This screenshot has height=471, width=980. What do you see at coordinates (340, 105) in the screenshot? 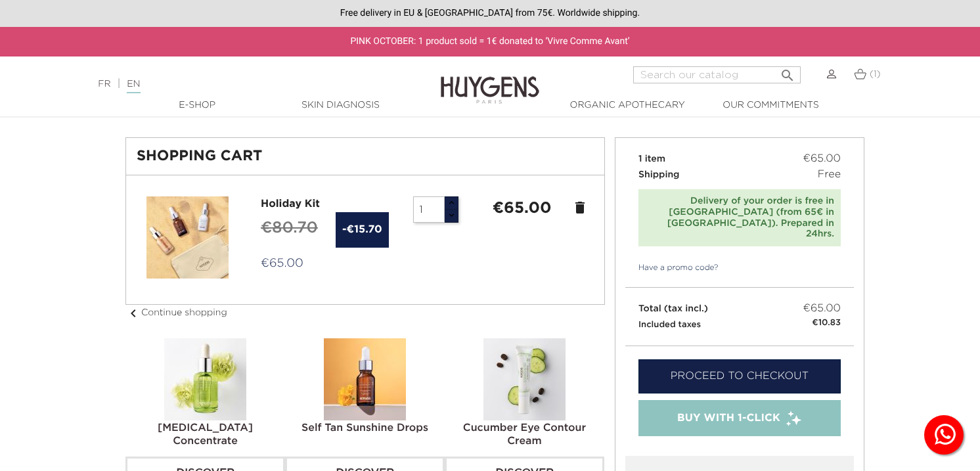
I see `a: Skin Diagnosis` at bounding box center [340, 105].